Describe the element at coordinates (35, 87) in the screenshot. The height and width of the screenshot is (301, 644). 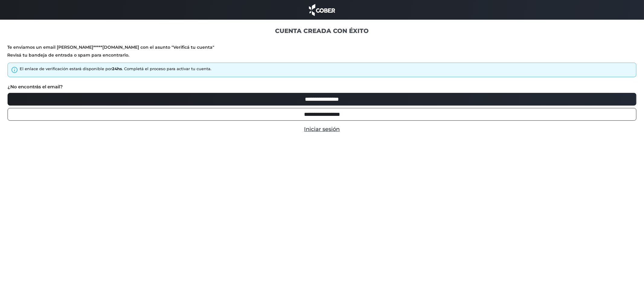
I see `label: ¿No encontrás el email?` at that location.